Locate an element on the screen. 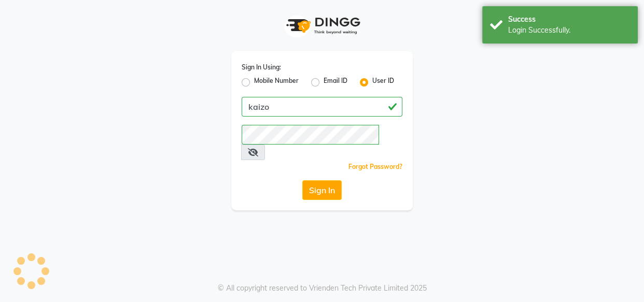 The image size is (644, 302). label: Email ID is located at coordinates (335, 82).